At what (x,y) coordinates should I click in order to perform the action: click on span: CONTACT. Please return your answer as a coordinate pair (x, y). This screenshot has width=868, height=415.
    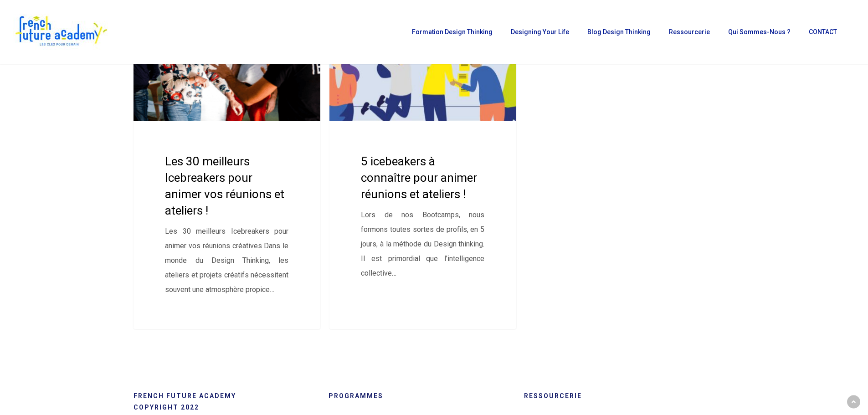
    Looking at the image, I should click on (823, 32).